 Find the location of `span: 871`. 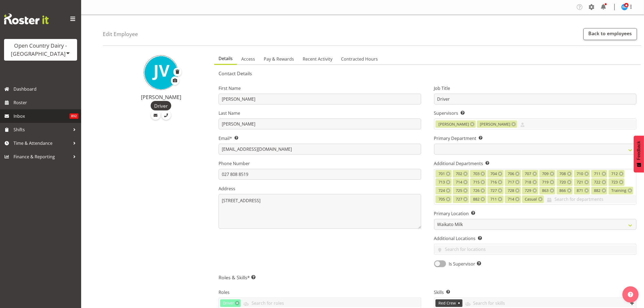

span: 871 is located at coordinates (580, 191).